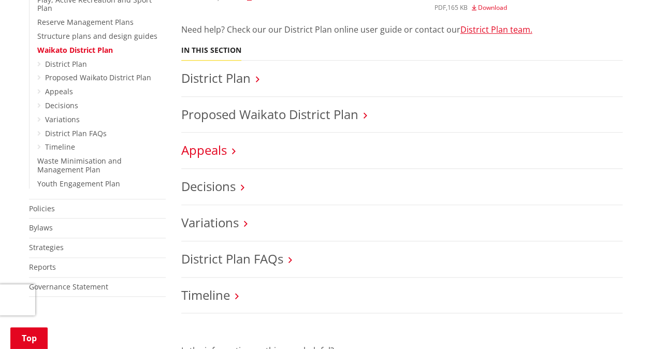 This screenshot has width=651, height=349. What do you see at coordinates (42, 267) in the screenshot?
I see `a: Reports` at bounding box center [42, 267].